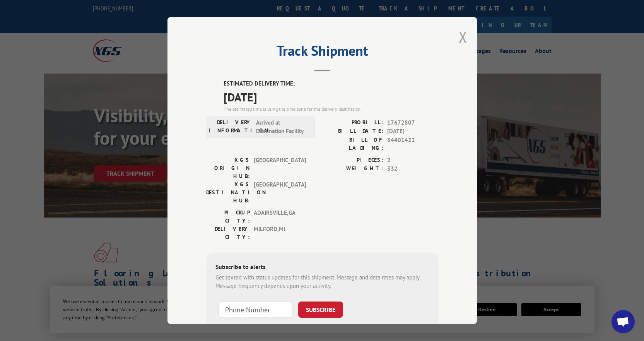 The image size is (644, 341). What do you see at coordinates (413, 123) in the screenshot?
I see `span: 17672807` at bounding box center [413, 123].